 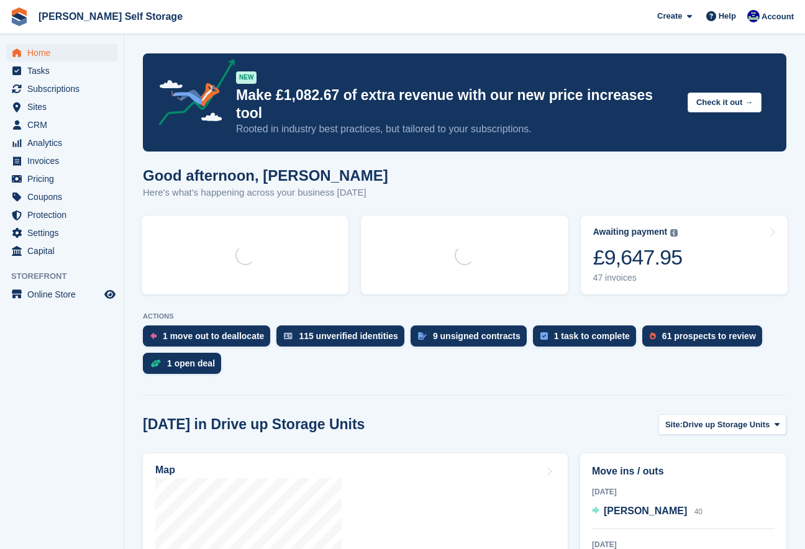 I want to click on h2: Move ins / outs, so click(x=683, y=471).